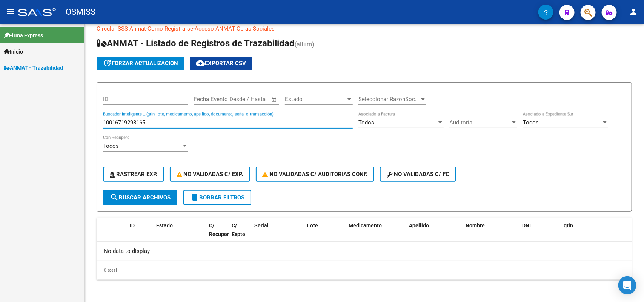  What do you see at coordinates (200, 63) in the screenshot?
I see `mat-icon: cloud_download` at bounding box center [200, 63].